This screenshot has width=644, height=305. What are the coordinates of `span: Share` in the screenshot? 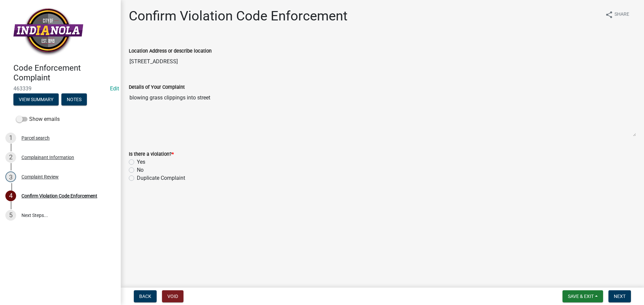 It's located at (622, 15).